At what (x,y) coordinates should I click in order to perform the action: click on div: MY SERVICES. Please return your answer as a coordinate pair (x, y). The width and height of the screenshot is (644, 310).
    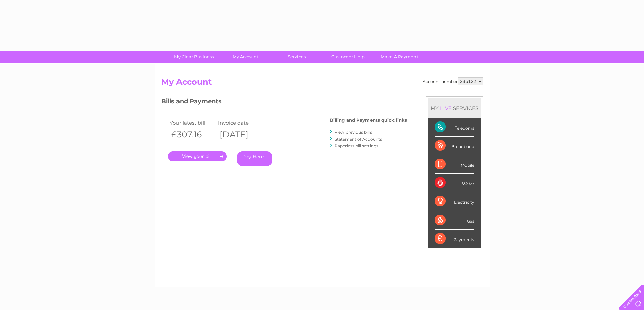
    Looking at the image, I should click on (454, 108).